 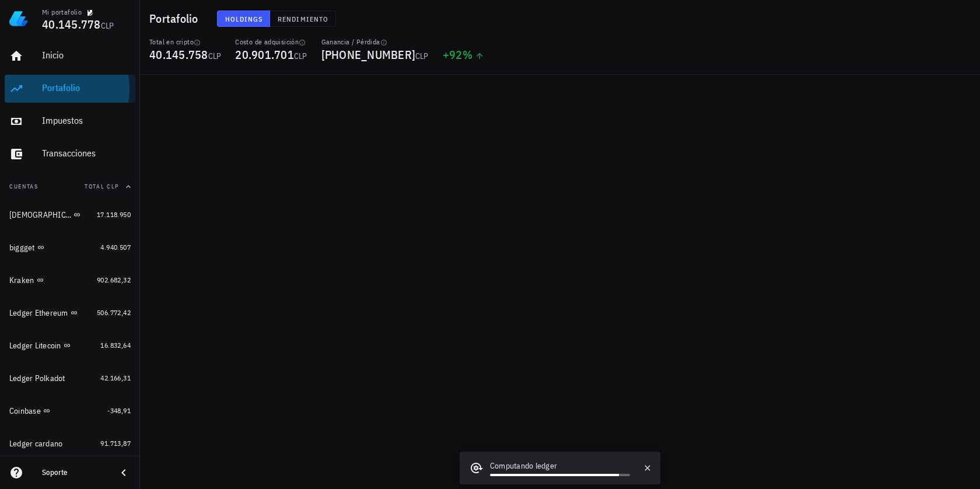 What do you see at coordinates (86, 55) in the screenshot?
I see `div: Inicio` at bounding box center [86, 55].